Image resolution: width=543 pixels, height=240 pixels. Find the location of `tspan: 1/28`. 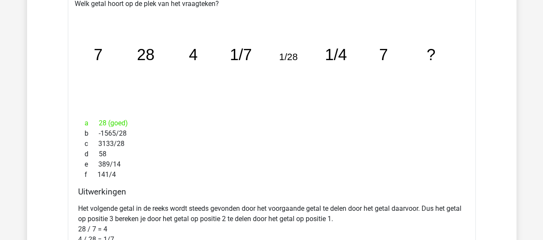

tspan: 1/28 is located at coordinates (288, 57).